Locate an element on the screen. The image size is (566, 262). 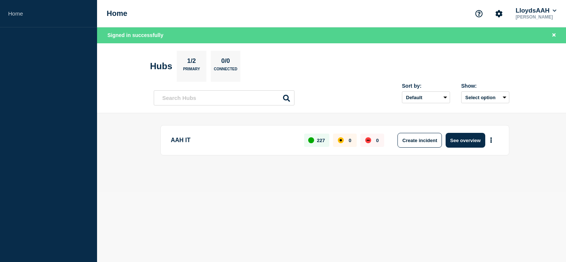
span: Signed in successfully is located at coordinates (135, 35).